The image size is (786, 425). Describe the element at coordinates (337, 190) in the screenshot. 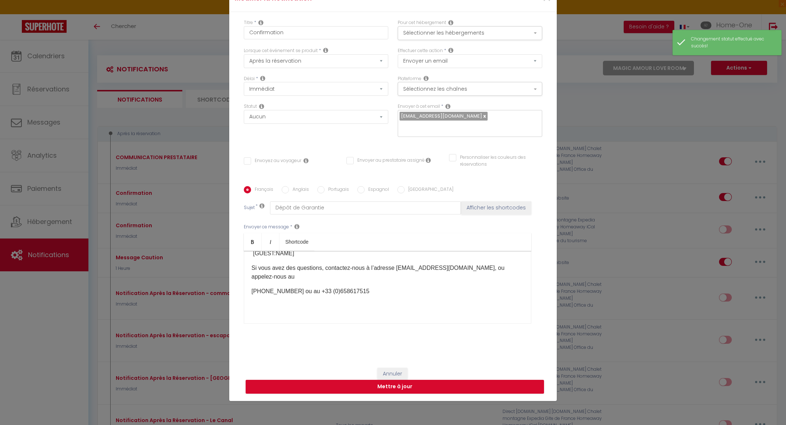

I see `label: Portugais` at that location.